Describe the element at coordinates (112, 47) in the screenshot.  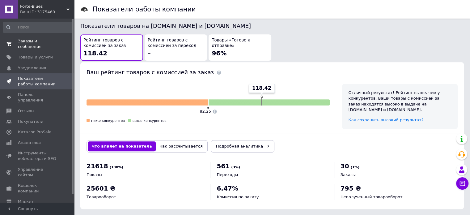
I see `button: Рейтинг товаров с комиссией за заказ118.42` at that location.